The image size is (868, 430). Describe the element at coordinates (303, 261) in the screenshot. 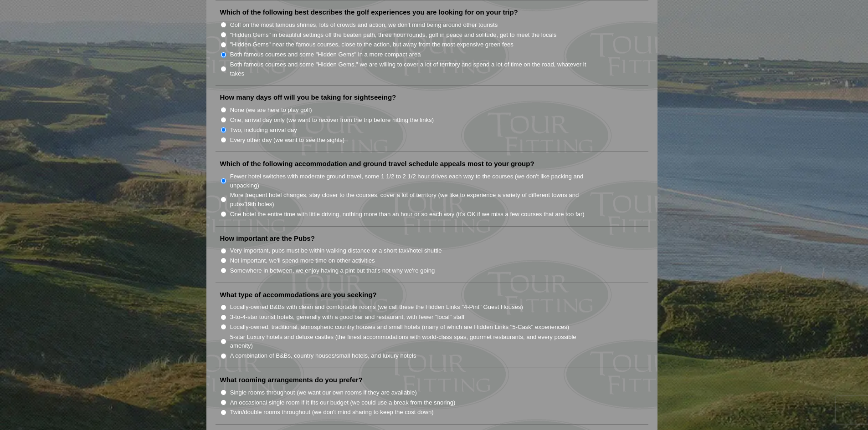

I see `label: Not important, we'll spend more time on other activities` at that location.